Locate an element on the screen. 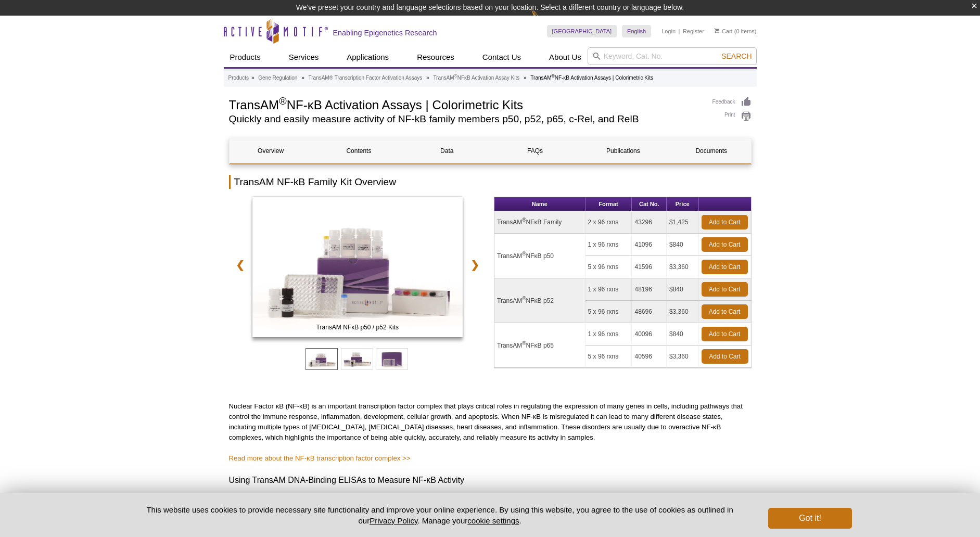  span: Search is located at coordinates (736, 56).